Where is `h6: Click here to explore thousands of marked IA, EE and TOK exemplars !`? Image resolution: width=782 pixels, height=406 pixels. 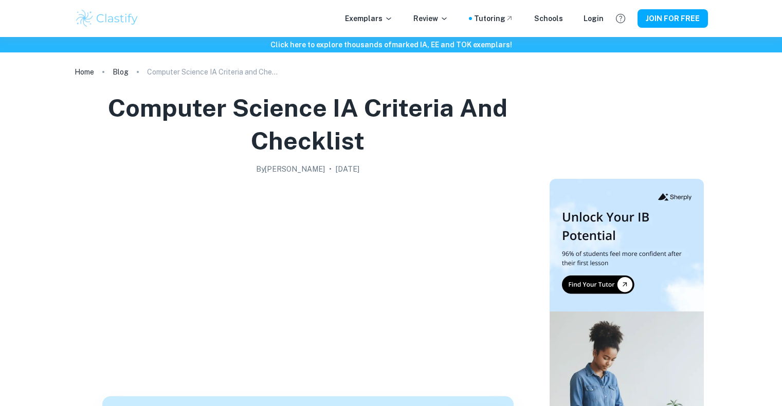 h6: Click here to explore thousands of marked IA, EE and TOK exemplars ! is located at coordinates (391, 45).